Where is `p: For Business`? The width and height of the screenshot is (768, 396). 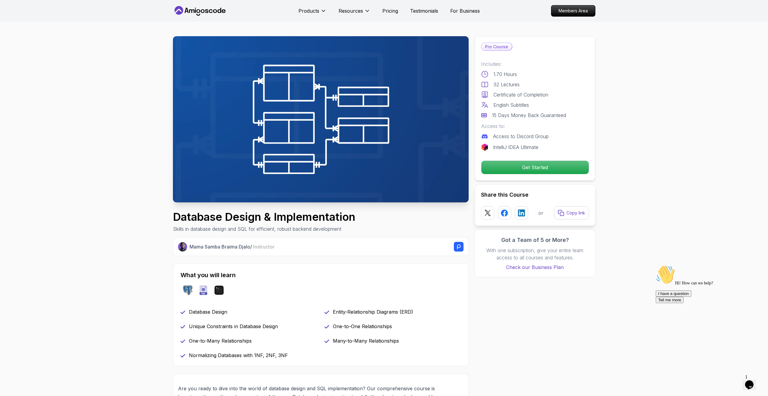
p: For Business is located at coordinates (465, 11).